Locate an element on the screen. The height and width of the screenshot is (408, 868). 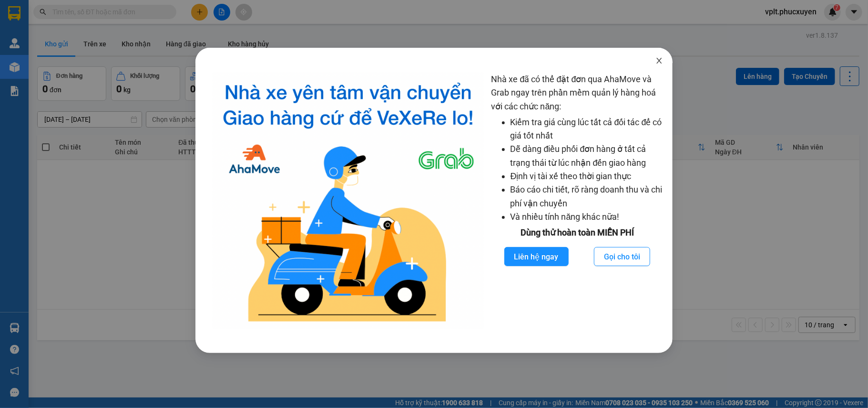
span: Liên hệ ngay is located at coordinates (537, 257).